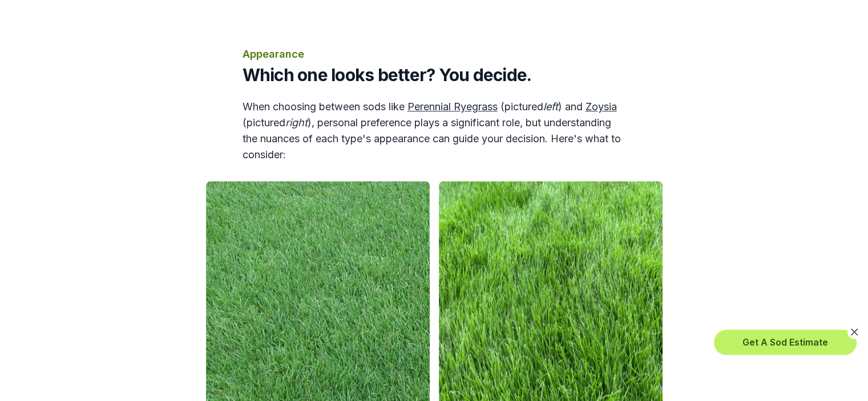 The image size is (868, 401). I want to click on span: left, so click(551, 106).